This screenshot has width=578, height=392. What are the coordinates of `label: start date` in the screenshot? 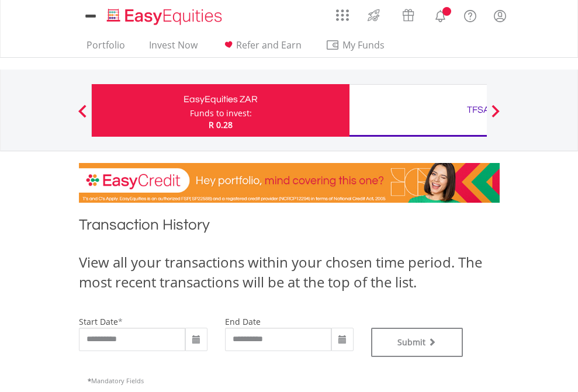 It's located at (98, 321).